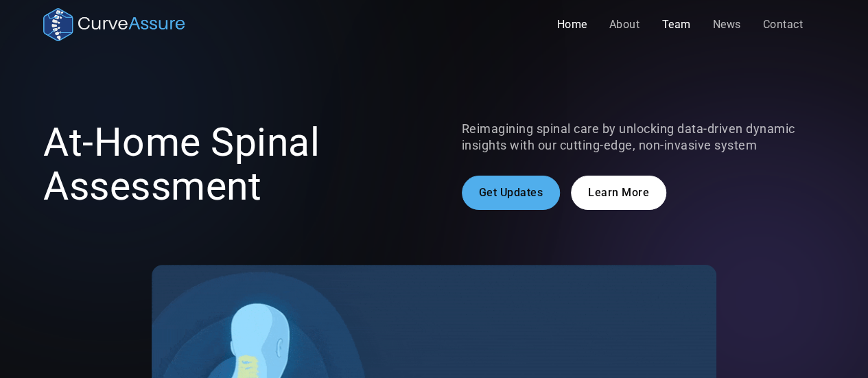 The height and width of the screenshot is (378, 868). I want to click on a: Home, so click(572, 25).